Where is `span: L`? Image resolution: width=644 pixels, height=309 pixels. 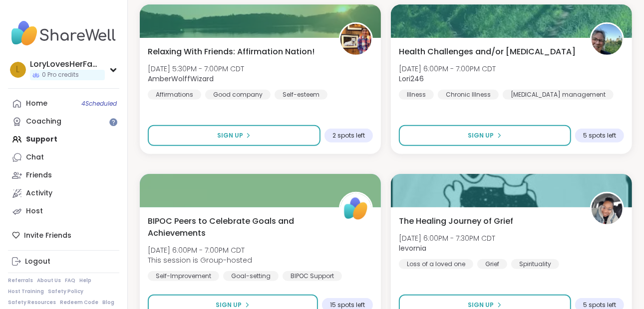 span: L is located at coordinates (18, 70).